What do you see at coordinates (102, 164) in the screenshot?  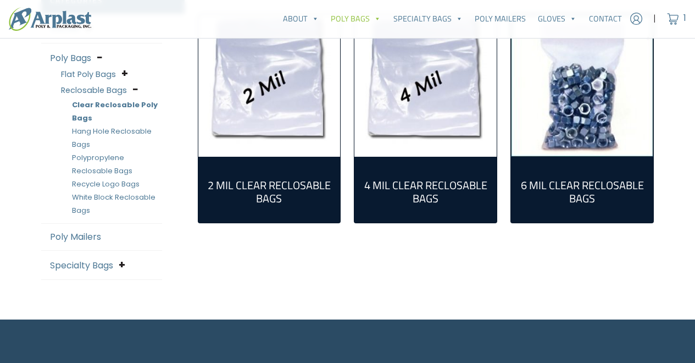 I see `a: Polypropylene Reclosable Bags` at bounding box center [102, 164].